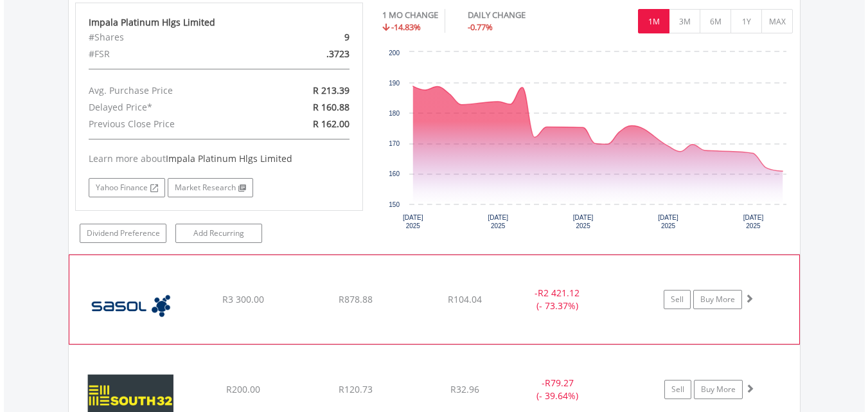  I want to click on text: 180, so click(394, 113).